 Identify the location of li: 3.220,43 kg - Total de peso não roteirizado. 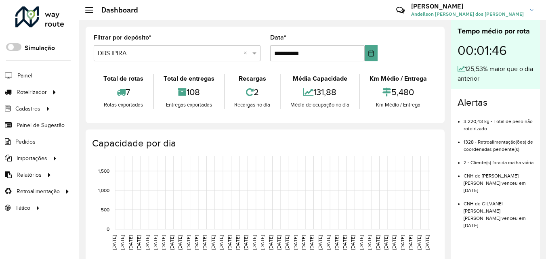
(498, 122).